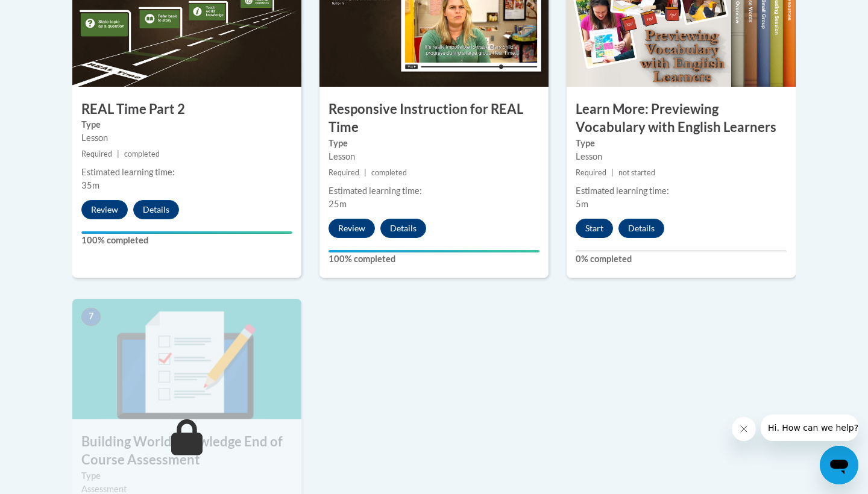 This screenshot has width=868, height=494. What do you see at coordinates (91, 185) in the screenshot?
I see `span: 35m` at bounding box center [91, 185].